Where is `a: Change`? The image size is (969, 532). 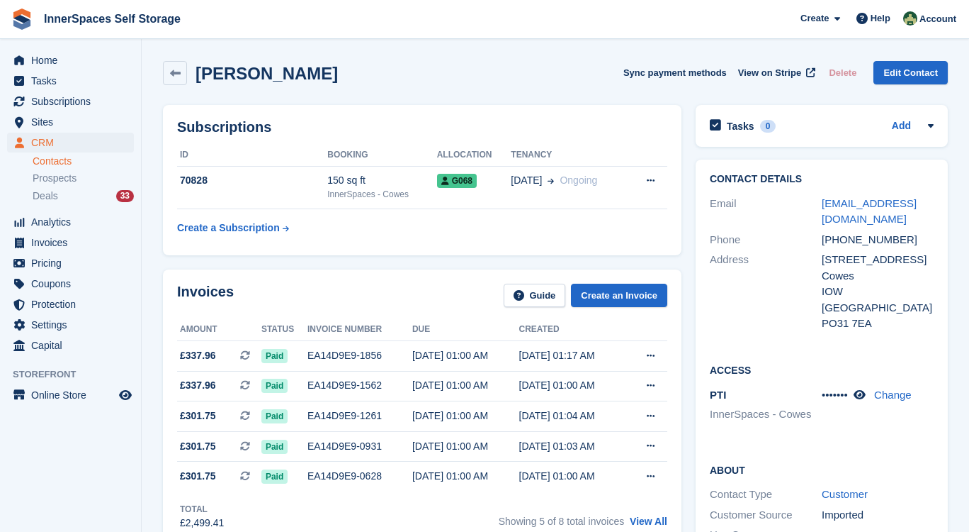 a: Change is located at coordinates (893, 394).